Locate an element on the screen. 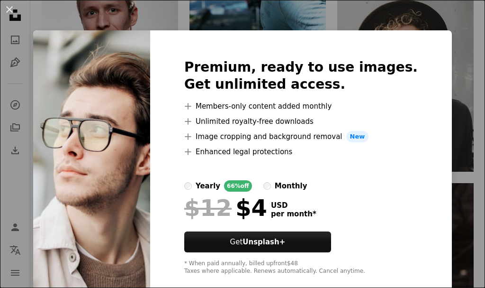 The height and width of the screenshot is (288, 485). strong: Unsplash+ is located at coordinates (264, 242).